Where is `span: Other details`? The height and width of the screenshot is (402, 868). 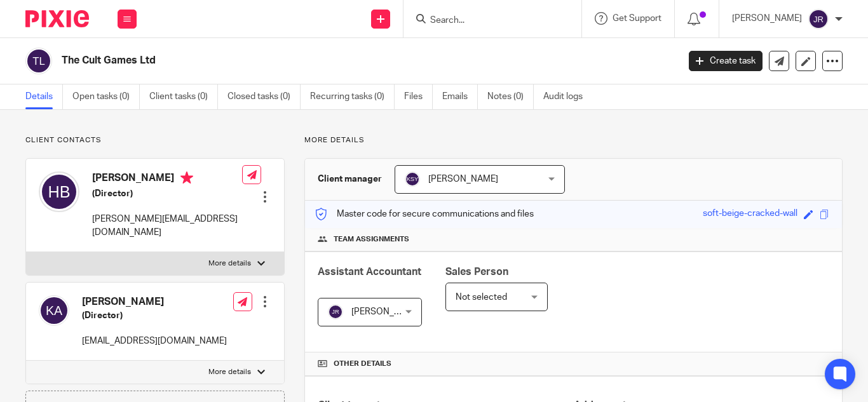
span: Other details is located at coordinates (362, 364).